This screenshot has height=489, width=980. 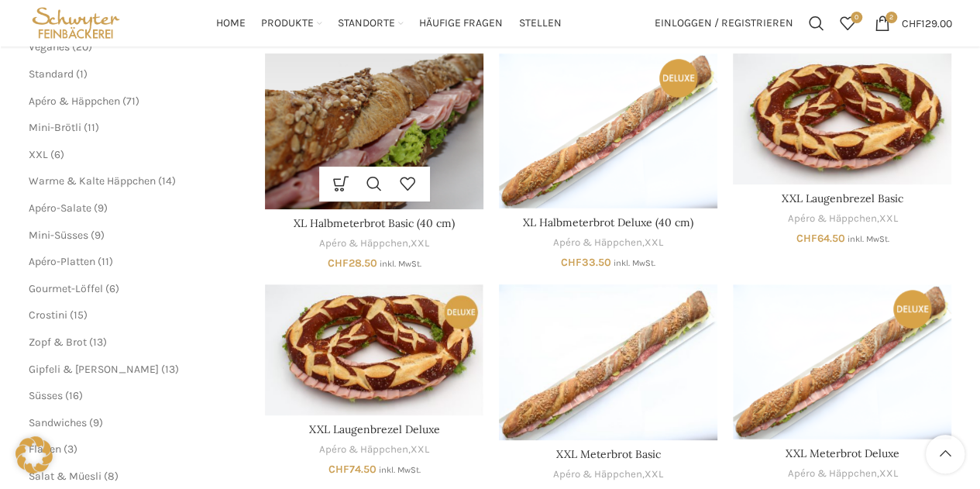 I want to click on span: Warme & Kalte Häppchen, so click(x=92, y=181).